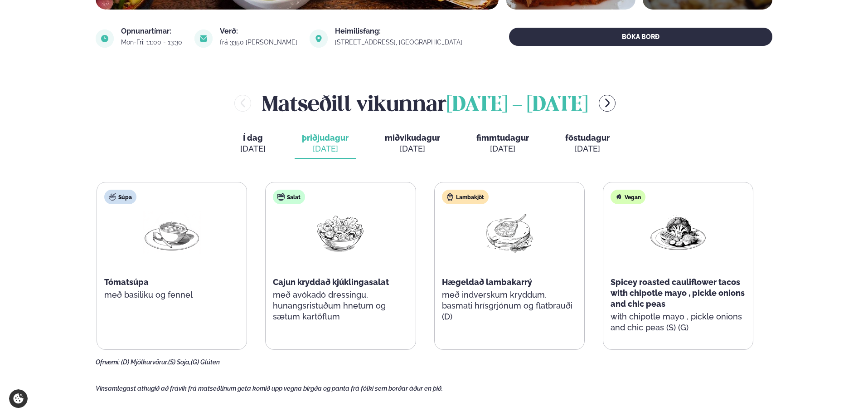 The image size is (868, 417). Describe the element at coordinates (486, 282) in the screenshot. I see `span: Hægeldað lambakarrý` at that location.